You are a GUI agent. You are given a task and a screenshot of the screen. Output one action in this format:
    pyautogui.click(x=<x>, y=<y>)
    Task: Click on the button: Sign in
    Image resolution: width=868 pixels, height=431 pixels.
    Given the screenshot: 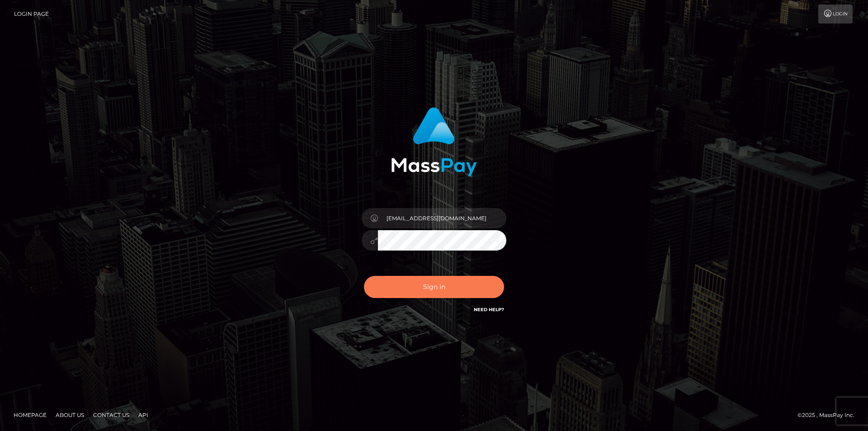 What is the action you would take?
    pyautogui.click(x=434, y=287)
    